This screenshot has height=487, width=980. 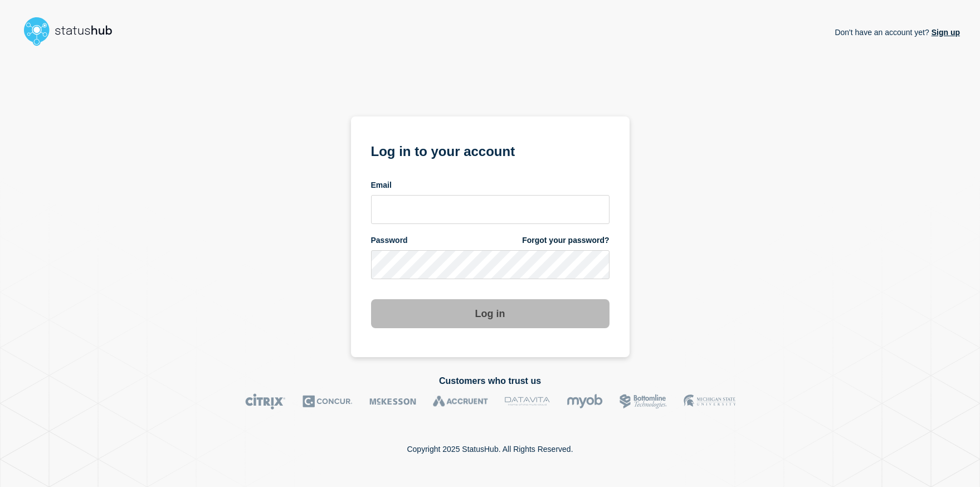 What do you see at coordinates (490, 381) in the screenshot?
I see `h2: Customers who trust us` at bounding box center [490, 381].